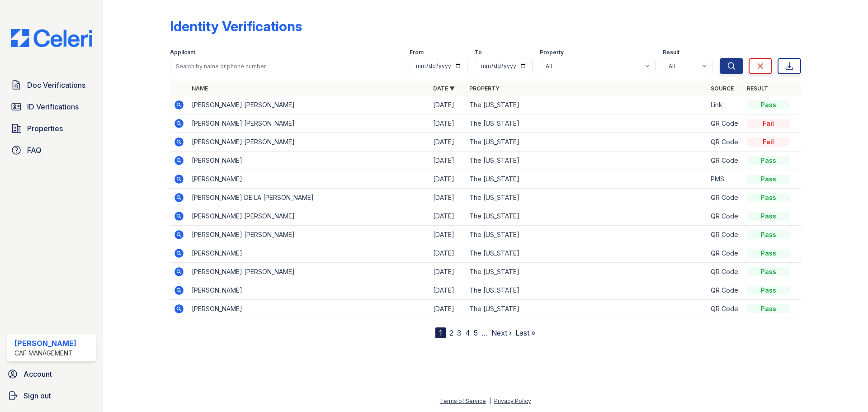 This screenshot has width=868, height=412. What do you see at coordinates (200, 88) in the screenshot?
I see `a: Name` at bounding box center [200, 88].